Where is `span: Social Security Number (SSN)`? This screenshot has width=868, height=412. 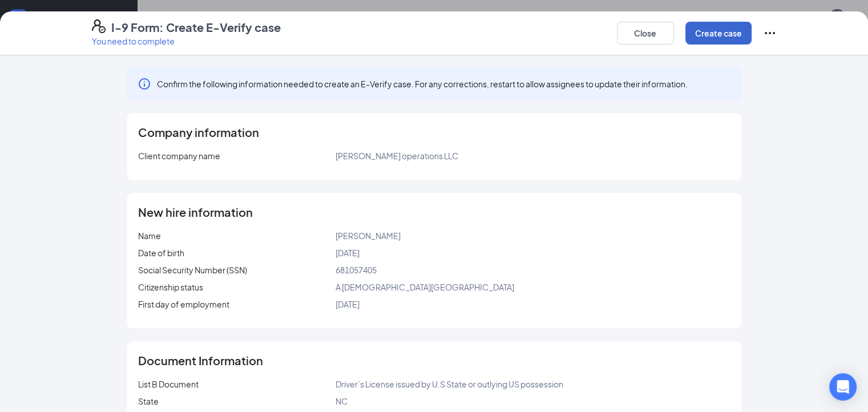
span: Social Security Number (SSN) is located at coordinates (192, 270).